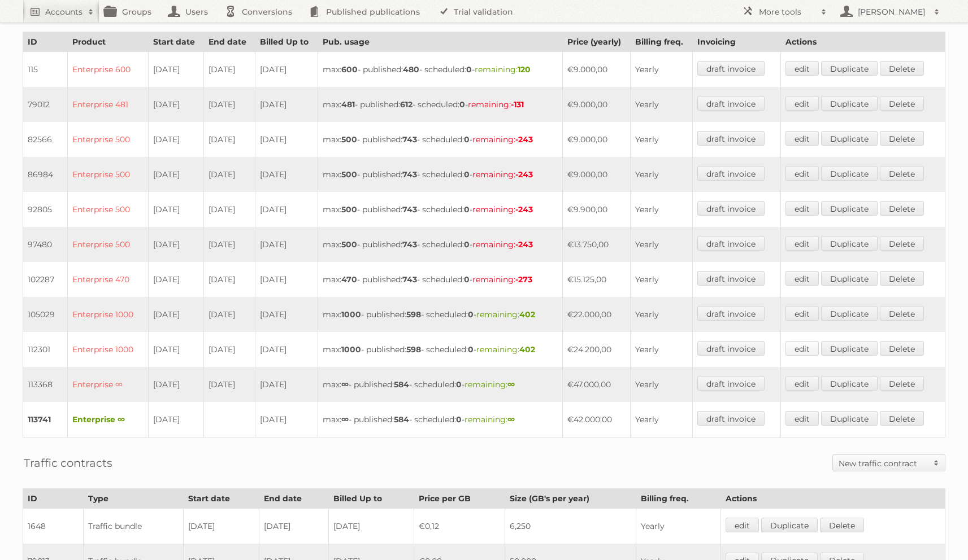 This screenshot has height=560, width=968. I want to click on h2: More tools, so click(787, 12).